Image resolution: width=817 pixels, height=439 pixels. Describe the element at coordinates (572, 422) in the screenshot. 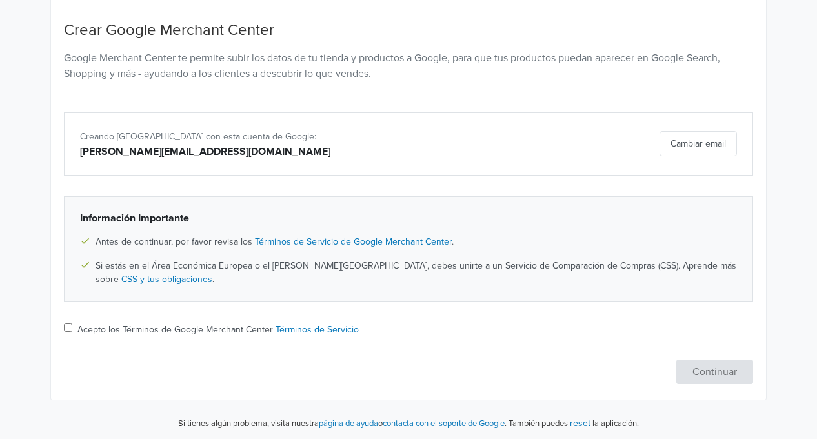

I see `p: También puedes la aplicación.` at that location.